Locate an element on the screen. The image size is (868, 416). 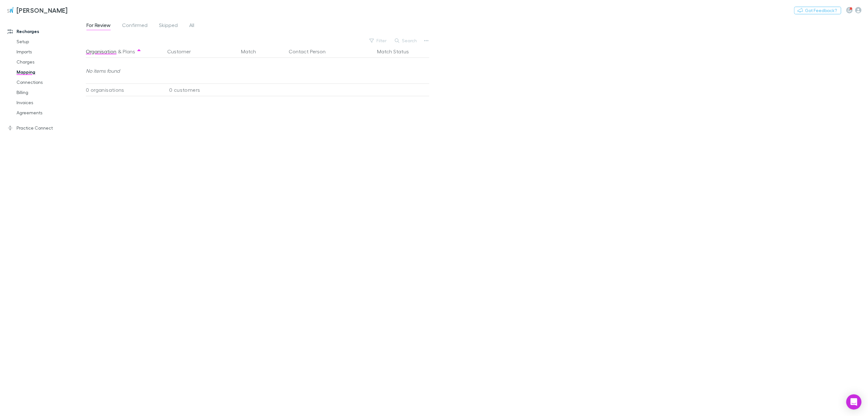
a: Practice Connect is located at coordinates (46, 128).